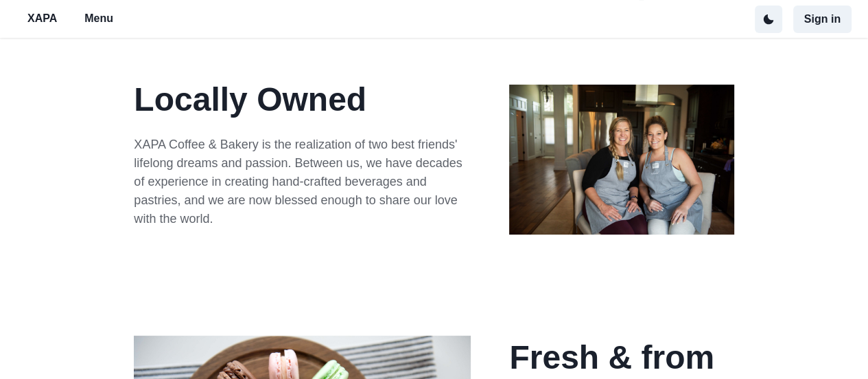 The image size is (868, 379). Describe the element at coordinates (768, 19) in the screenshot. I see `button: active dark theme mode` at that location.